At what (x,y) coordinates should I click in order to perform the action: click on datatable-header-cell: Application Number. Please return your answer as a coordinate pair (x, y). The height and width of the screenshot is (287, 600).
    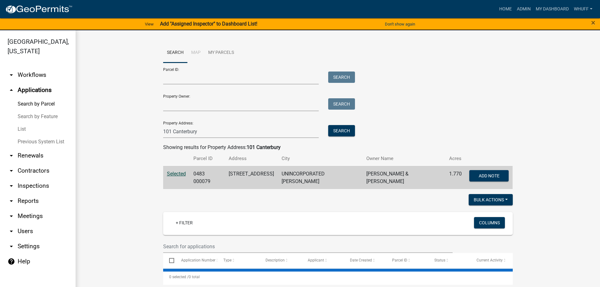
    Looking at the image, I should click on (196, 261).